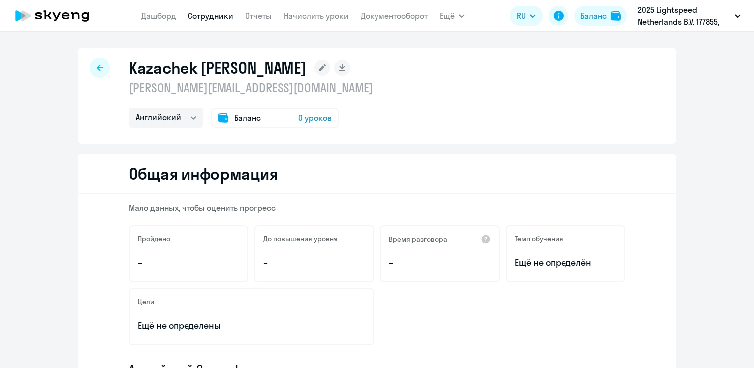 Image resolution: width=754 pixels, height=368 pixels. Describe the element at coordinates (565, 263) in the screenshot. I see `span: Ещё не определён` at that location.